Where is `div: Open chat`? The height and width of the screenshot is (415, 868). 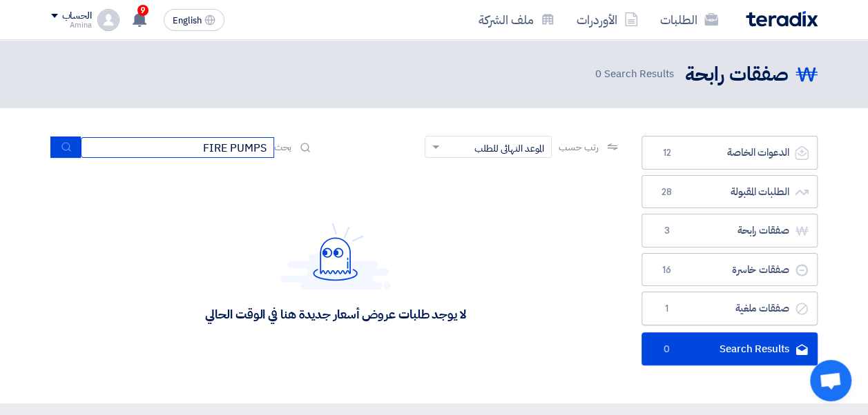 div: Open chat is located at coordinates (831, 381).